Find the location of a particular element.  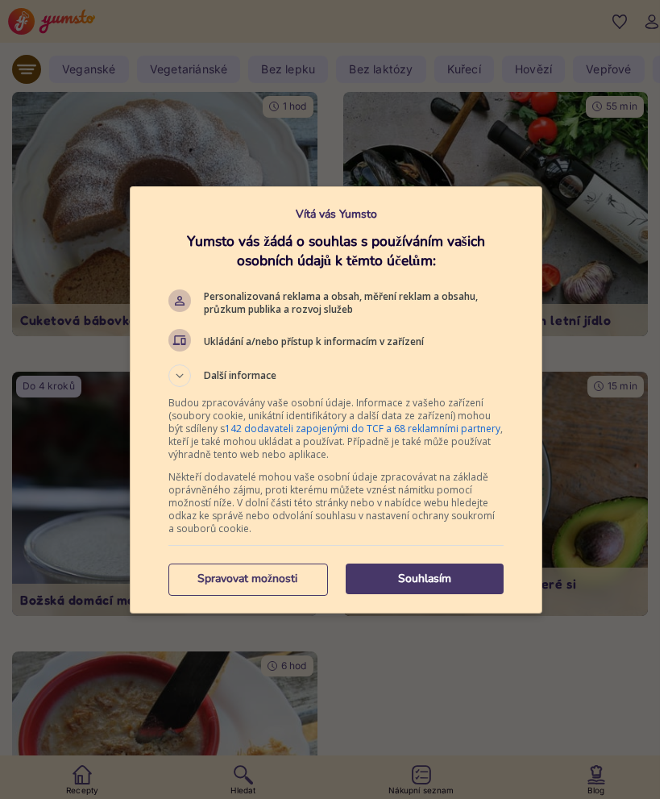

span: Ukládání a/nebo přístup k informacím v zařízení is located at coordinates (354, 342).